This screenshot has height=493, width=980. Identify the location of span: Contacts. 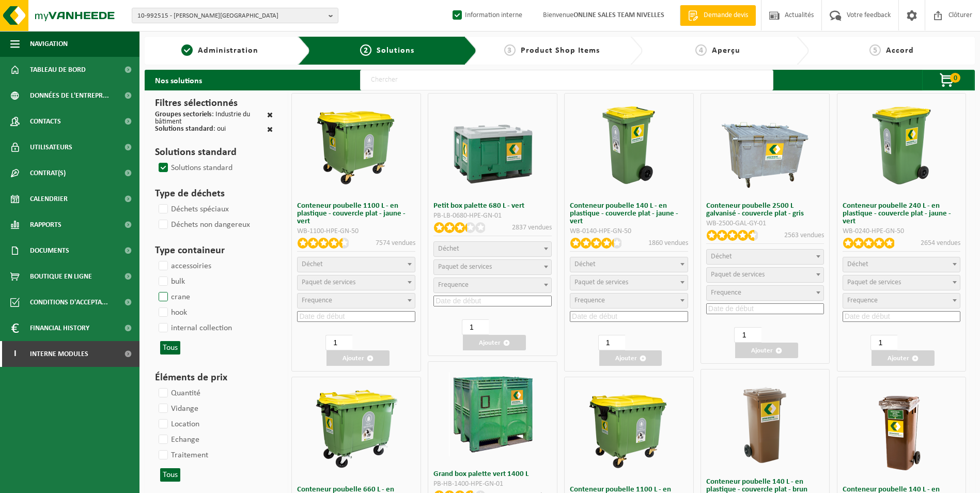
(45, 122).